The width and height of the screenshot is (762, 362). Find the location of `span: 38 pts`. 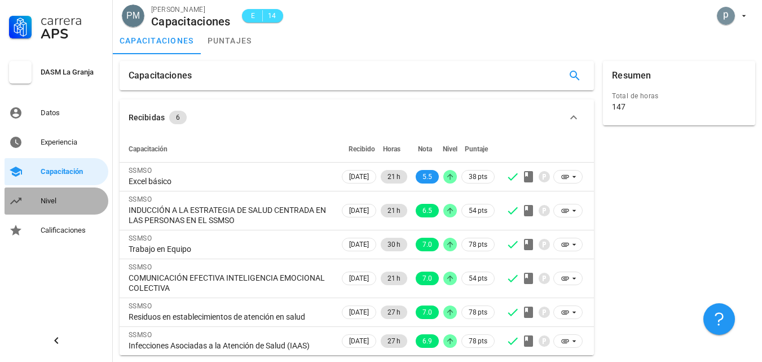

span: 38 pts is located at coordinates (478, 177).